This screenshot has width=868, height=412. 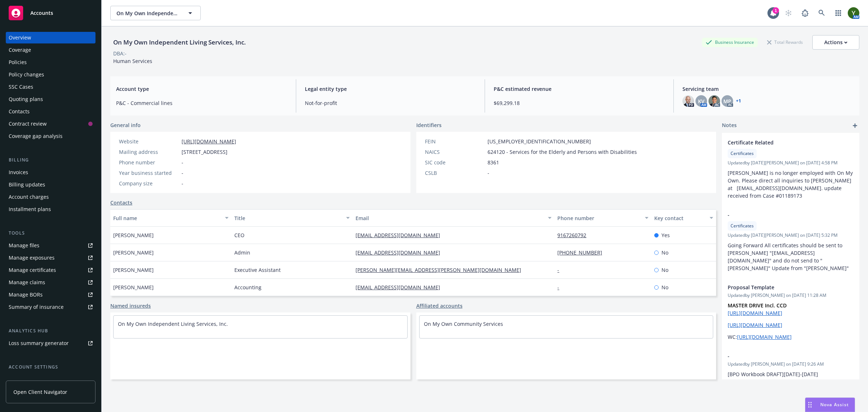 What do you see at coordinates (51, 50) in the screenshot?
I see `a: Coverage` at bounding box center [51, 50].